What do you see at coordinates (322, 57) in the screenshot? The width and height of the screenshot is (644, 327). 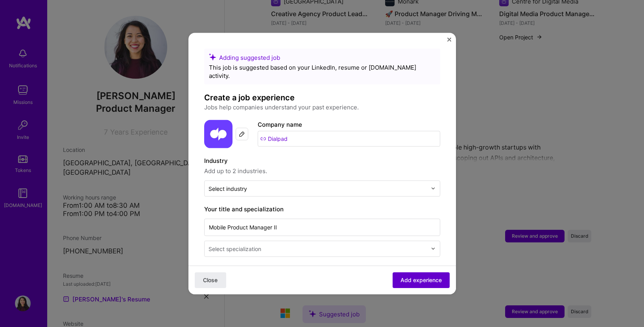 I see `div: Adding suggested job` at bounding box center [322, 57].